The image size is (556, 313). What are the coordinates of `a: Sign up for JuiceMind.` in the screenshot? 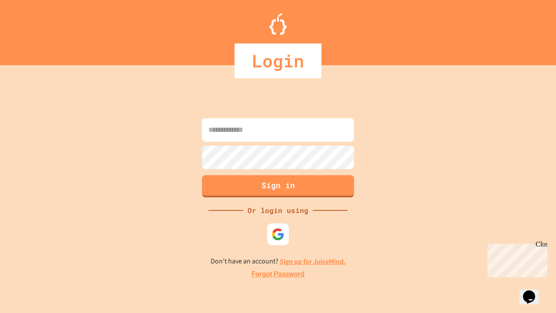 It's located at (313, 261).